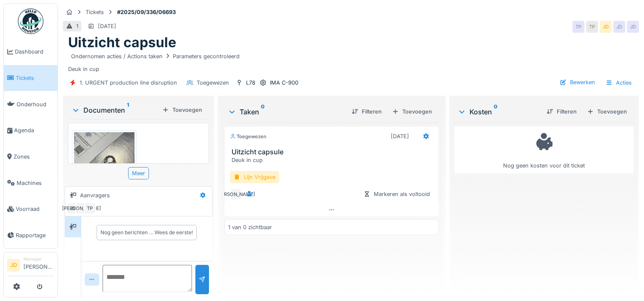 Image resolution: width=644 pixels, height=301 pixels. I want to click on div: Markeren als voltooid, so click(396, 194).